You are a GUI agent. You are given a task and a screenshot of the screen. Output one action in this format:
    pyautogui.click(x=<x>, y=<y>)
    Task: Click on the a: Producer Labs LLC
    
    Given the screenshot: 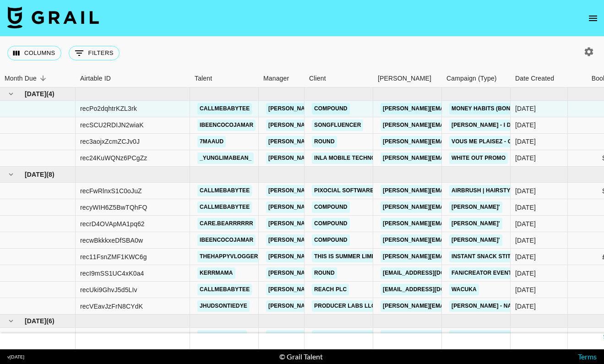 What is the action you would take?
    pyautogui.click(x=345, y=306)
    